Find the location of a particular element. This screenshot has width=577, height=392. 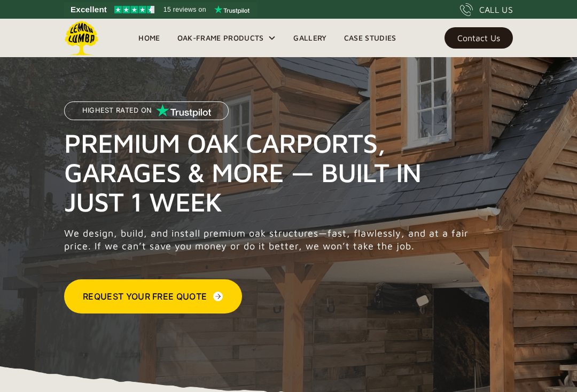

a: Home is located at coordinates (149, 38).